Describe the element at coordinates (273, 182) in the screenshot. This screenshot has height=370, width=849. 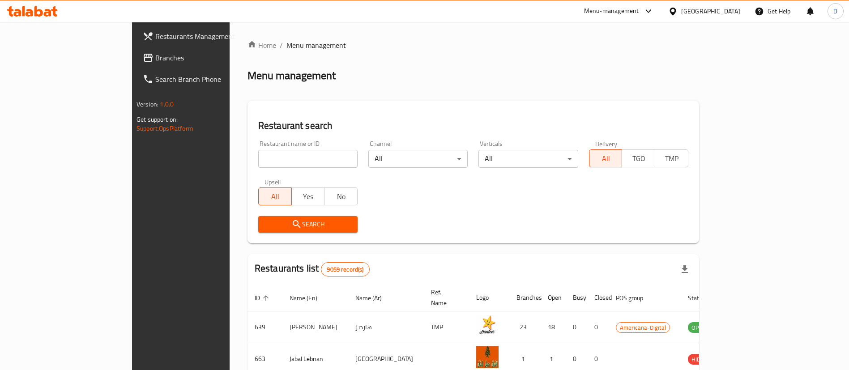
I see `label: Upsell` at that location.